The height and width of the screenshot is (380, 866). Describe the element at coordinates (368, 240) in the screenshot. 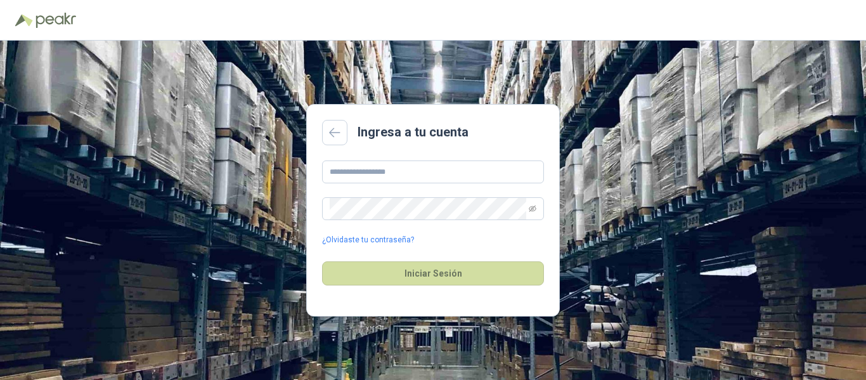

I see `a: ¿Olvidaste tu contraseña?` at that location.